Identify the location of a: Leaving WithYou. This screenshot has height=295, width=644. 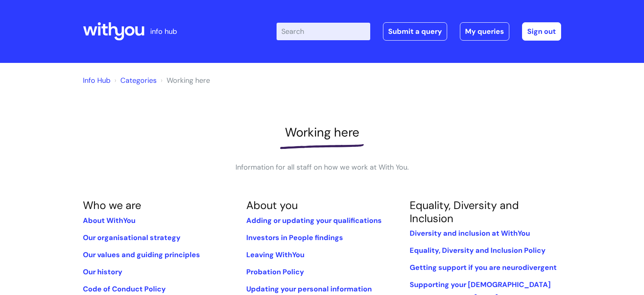
(276, 255).